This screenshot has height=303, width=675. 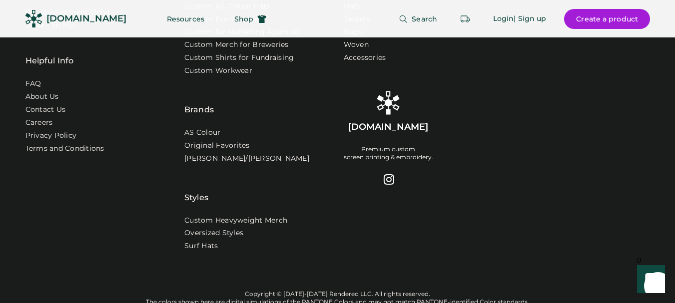 I want to click on button: Create a product, so click(x=607, y=19).